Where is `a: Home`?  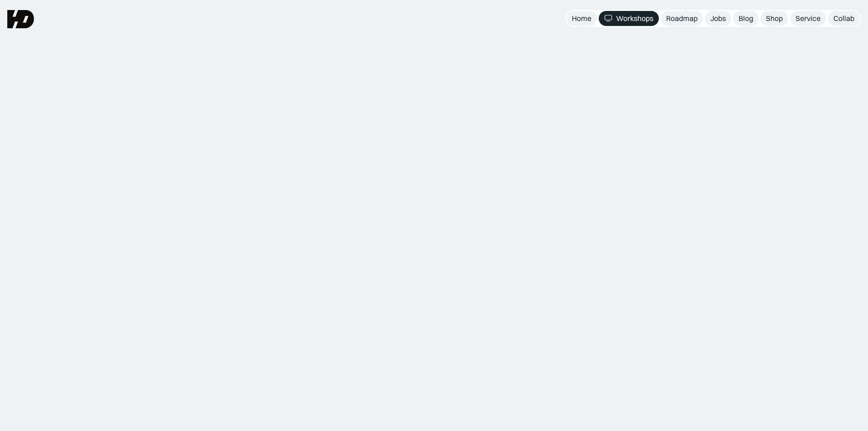 a: Home is located at coordinates (581, 18).